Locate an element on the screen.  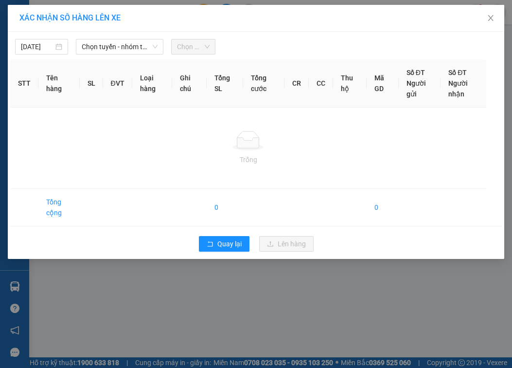
th: Ghi chú is located at coordinates (189, 83).